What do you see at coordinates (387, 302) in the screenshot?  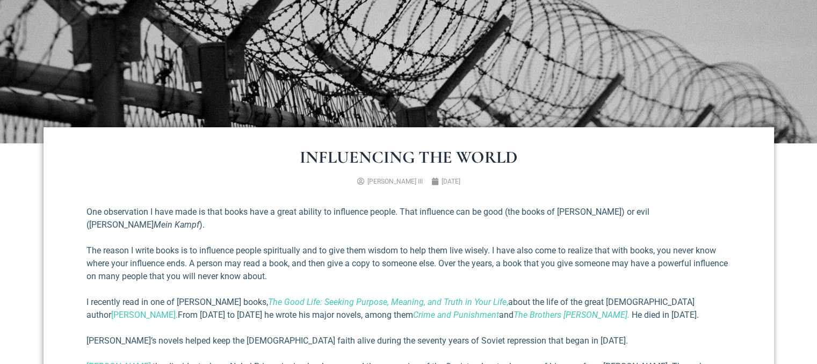 I see `em: The Good Life: Seeking Purpose, Meaning, and Truth in Your Life` at bounding box center [387, 302].